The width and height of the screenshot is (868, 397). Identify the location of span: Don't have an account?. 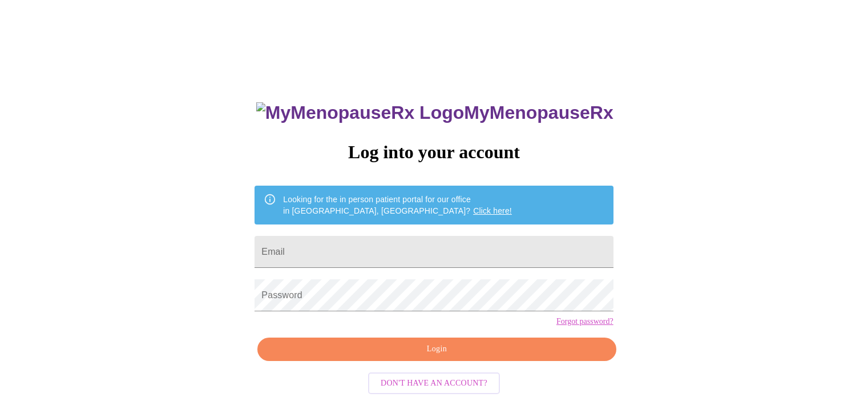
(434, 384).